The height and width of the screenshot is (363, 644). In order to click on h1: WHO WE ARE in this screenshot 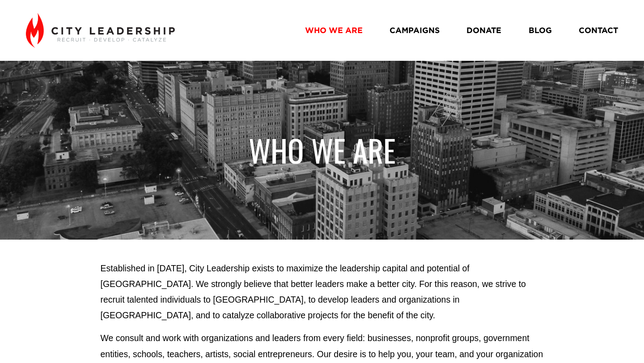, I will do `click(322, 150)`.